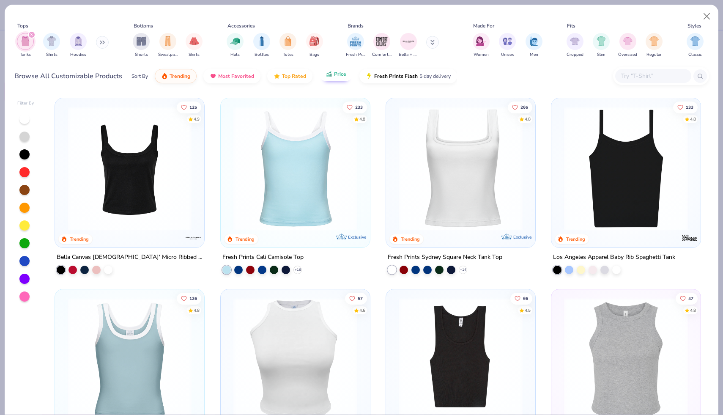 The width and height of the screenshot is (723, 415). Describe the element at coordinates (575, 45) in the screenshot. I see `div: filter for Cropped` at that location.